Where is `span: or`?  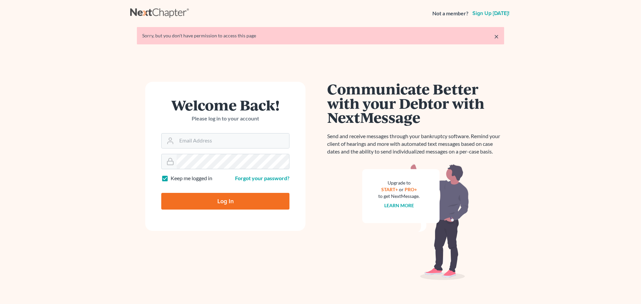
span: or is located at coordinates (401, 189).